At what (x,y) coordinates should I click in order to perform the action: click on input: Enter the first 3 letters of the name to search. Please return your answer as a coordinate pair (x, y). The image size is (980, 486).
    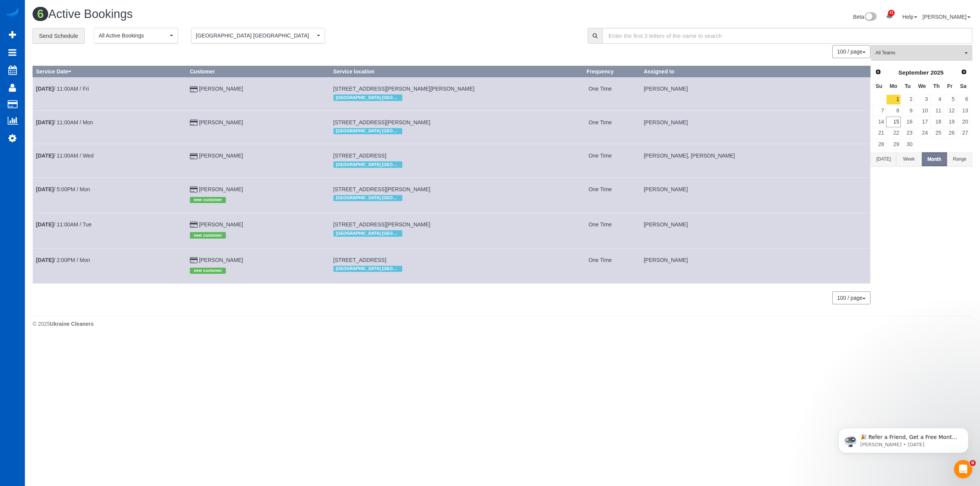
    Looking at the image, I should click on (787, 35).